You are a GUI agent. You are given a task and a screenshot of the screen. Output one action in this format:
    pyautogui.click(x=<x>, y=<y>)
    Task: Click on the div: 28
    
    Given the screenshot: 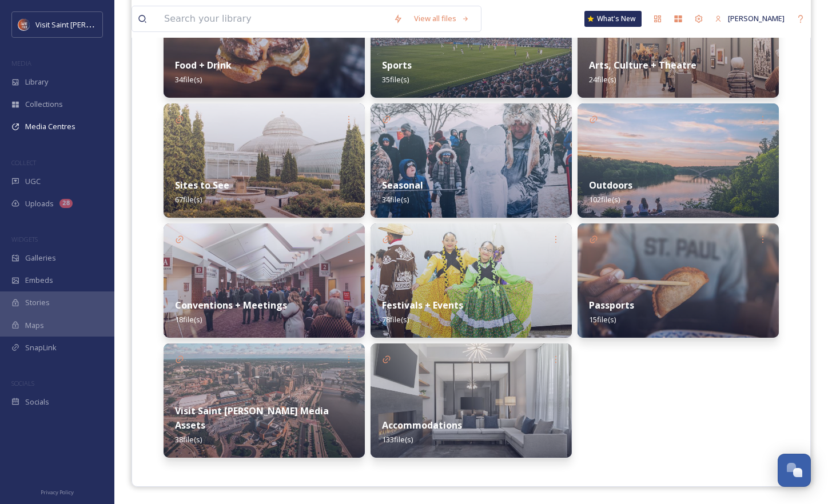 What is the action you would take?
    pyautogui.click(x=66, y=204)
    